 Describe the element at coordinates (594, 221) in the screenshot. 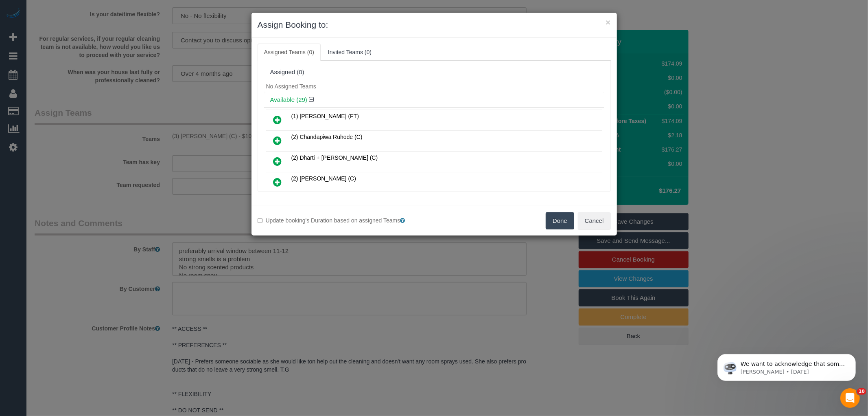

I see `button: Cancel` at that location.